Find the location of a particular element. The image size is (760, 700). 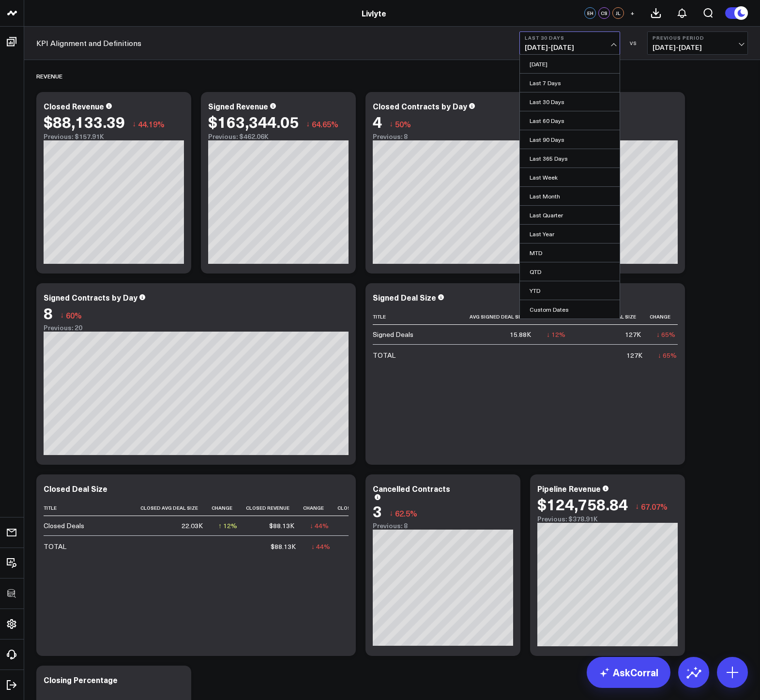

div: $124,758.84 is located at coordinates (582, 504).